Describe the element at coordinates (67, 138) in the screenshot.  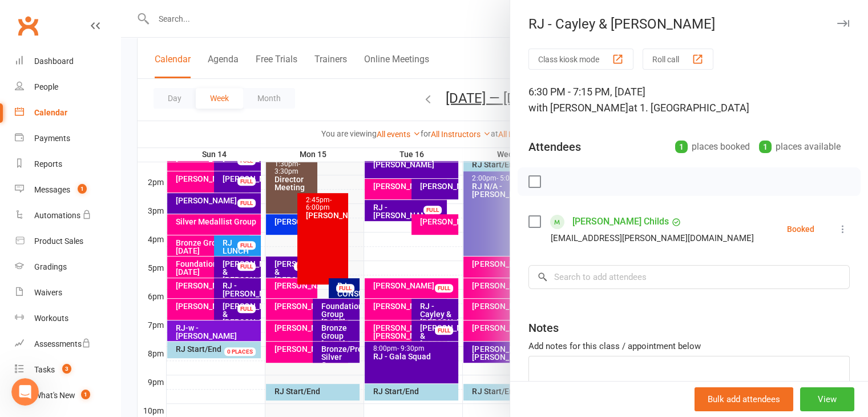
I see `a: Payments` at that location.